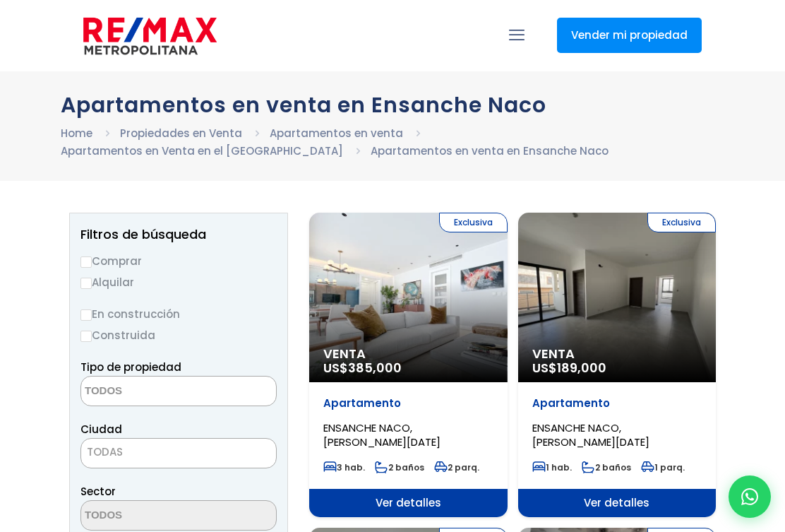  What do you see at coordinates (663, 467) in the screenshot?
I see `span: 1 parq.` at bounding box center [663, 467].